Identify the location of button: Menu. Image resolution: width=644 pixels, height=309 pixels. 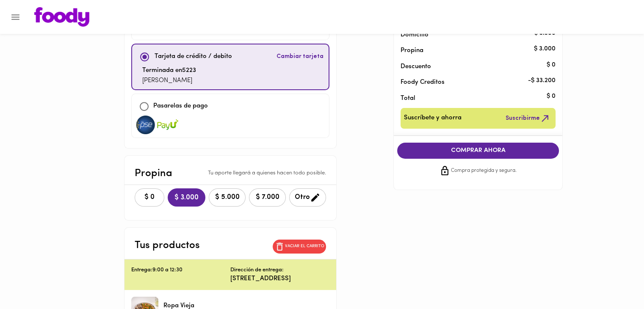
(15, 17).